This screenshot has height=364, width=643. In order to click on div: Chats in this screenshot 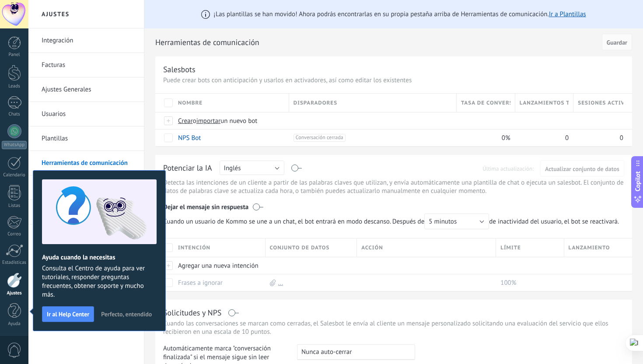, I will do `click(14, 114)`.